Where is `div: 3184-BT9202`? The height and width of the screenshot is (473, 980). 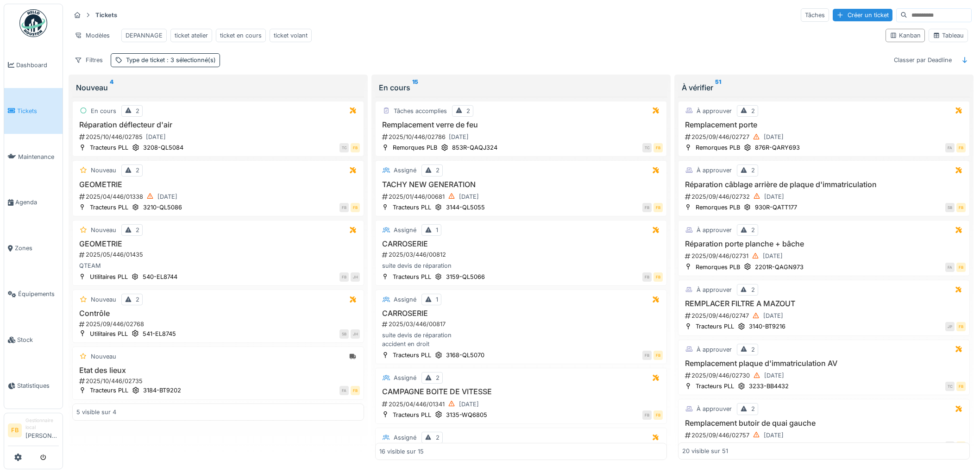 div: 3184-BT9202 is located at coordinates (162, 390).